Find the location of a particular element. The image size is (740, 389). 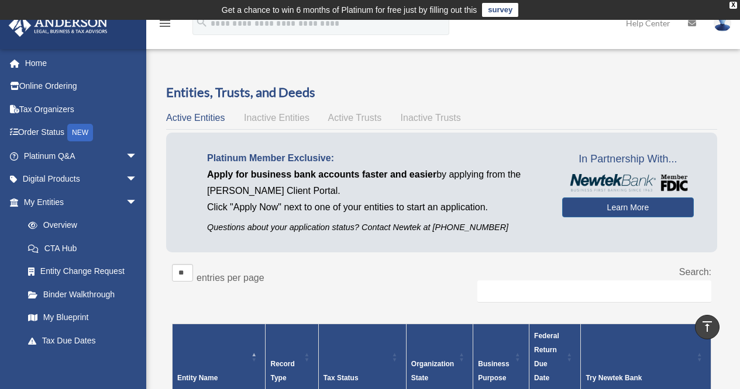

span: Inactive Trusts is located at coordinates (430, 118).